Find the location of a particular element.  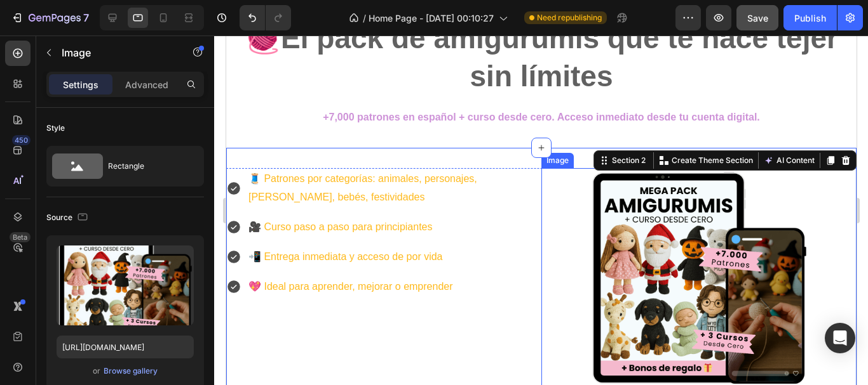

div: Open Intercom Messenger is located at coordinates (840, 338).